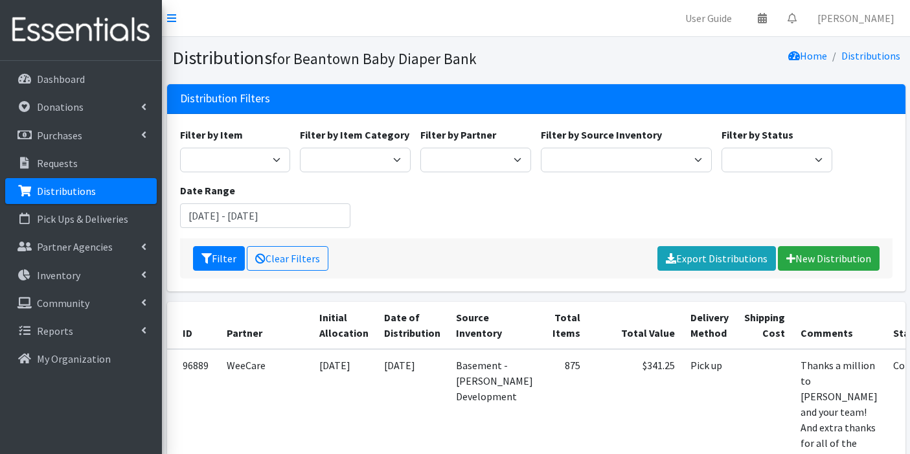 The height and width of the screenshot is (454, 910). I want to click on a: New Distribution, so click(828, 258).